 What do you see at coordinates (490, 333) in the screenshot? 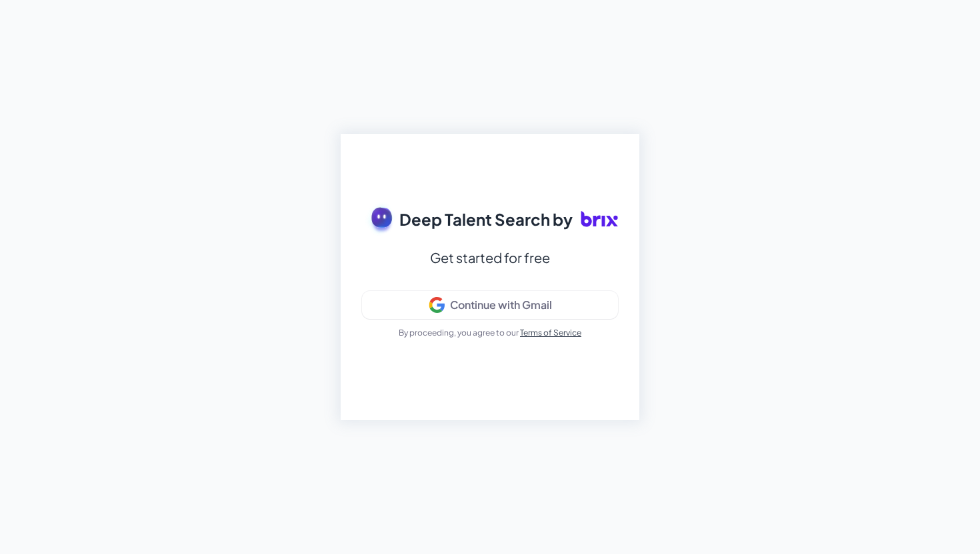
I see `p: By proceeding, you agree to our` at bounding box center [490, 333].